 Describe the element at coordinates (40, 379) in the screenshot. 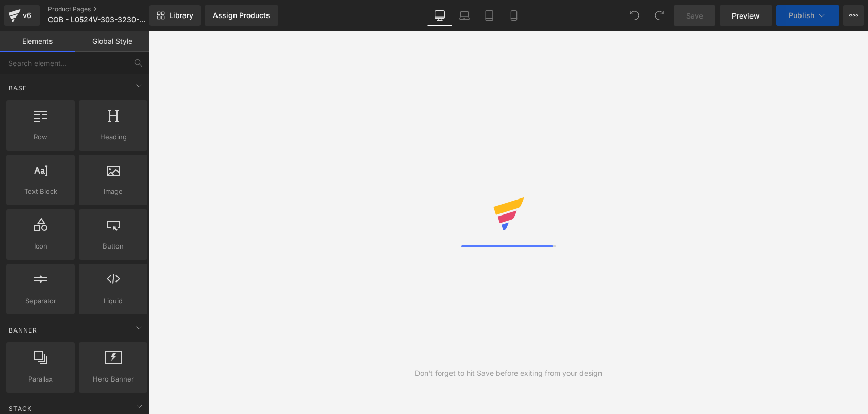

I see `span: Parallax` at that location.